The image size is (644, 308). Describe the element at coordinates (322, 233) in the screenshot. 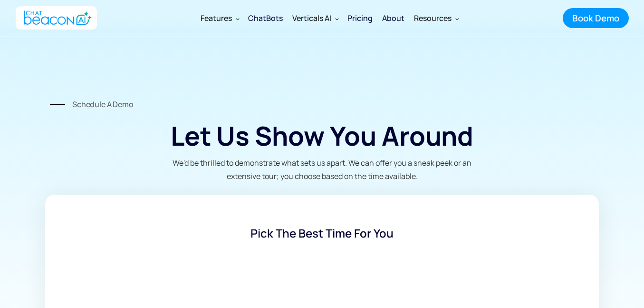

I see `div: Pick the best time for you` at that location.